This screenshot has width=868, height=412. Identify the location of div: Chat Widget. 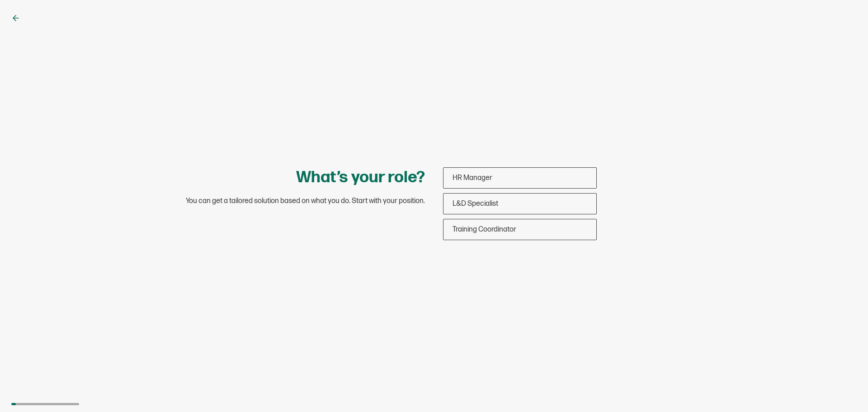
(792, 361).